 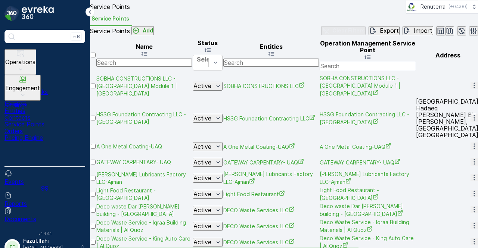 I want to click on p: Status, so click(x=208, y=43).